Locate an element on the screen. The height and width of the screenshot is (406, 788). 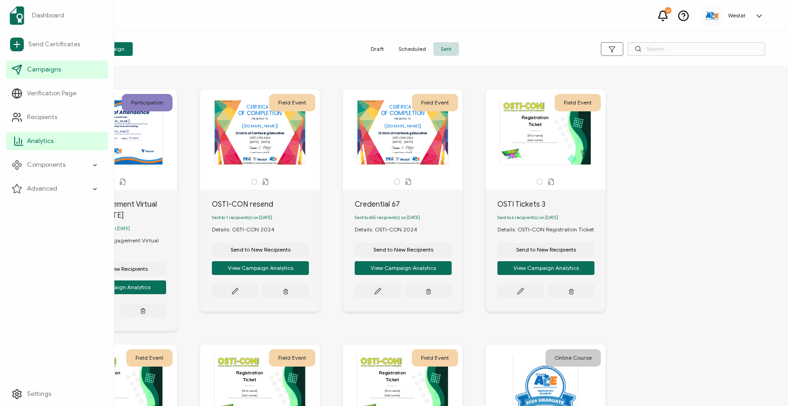
span: Advanced is located at coordinates (42, 189).